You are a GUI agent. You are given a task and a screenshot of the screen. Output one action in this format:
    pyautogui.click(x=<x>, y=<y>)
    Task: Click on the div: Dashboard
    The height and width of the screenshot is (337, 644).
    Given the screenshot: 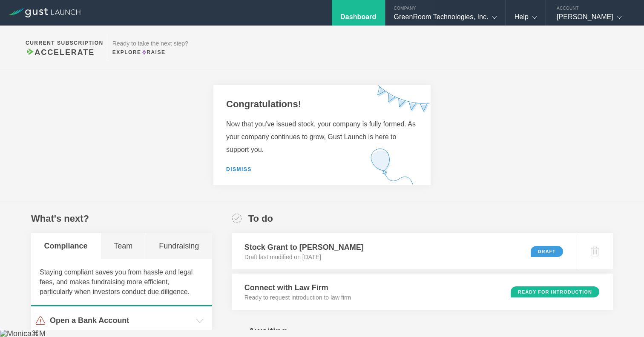 What is the action you would take?
    pyautogui.click(x=358, y=19)
    